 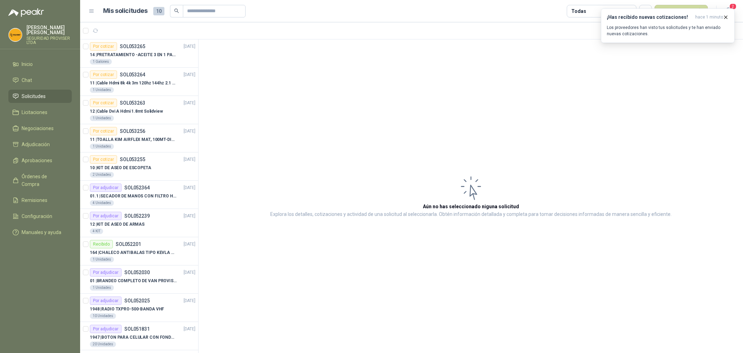 I want to click on p: 1947 | BOTON PARA CELULAR CON FONDO AMARILLO, so click(x=133, y=337).